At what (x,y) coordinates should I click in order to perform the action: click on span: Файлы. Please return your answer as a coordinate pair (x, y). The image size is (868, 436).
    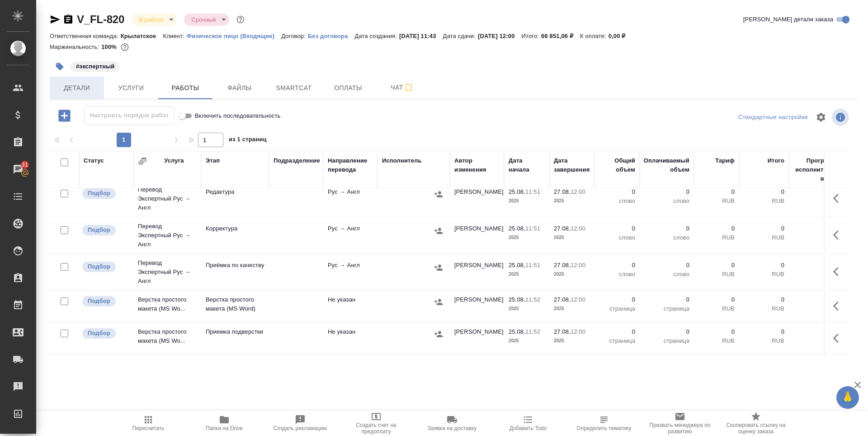
    Looking at the image, I should click on (240, 87).